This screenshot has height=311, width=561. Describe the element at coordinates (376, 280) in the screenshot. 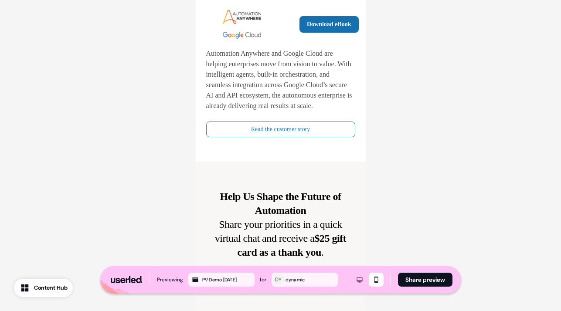

I see `button: Mobile mode` at that location.